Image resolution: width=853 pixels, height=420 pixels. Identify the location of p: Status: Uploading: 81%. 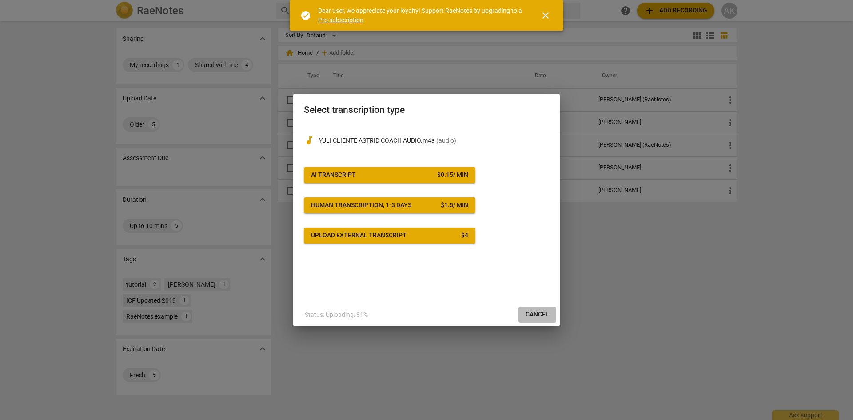
(336, 315).